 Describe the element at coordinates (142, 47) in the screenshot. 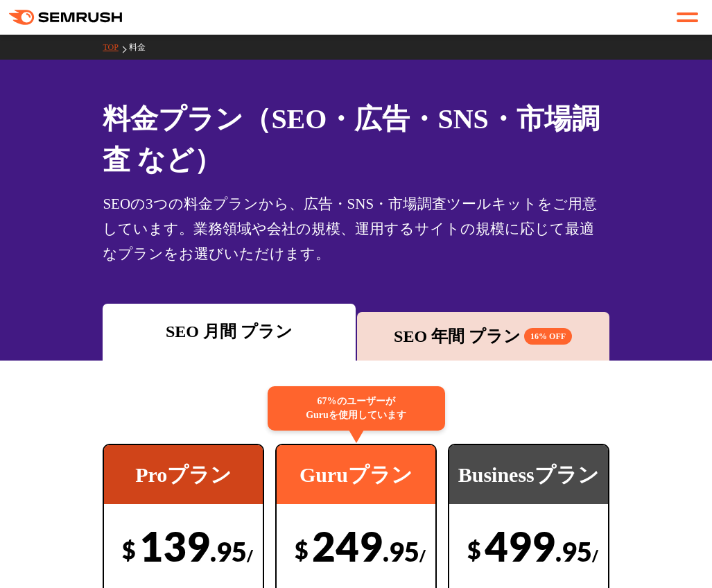

I see `a: 料金` at that location.